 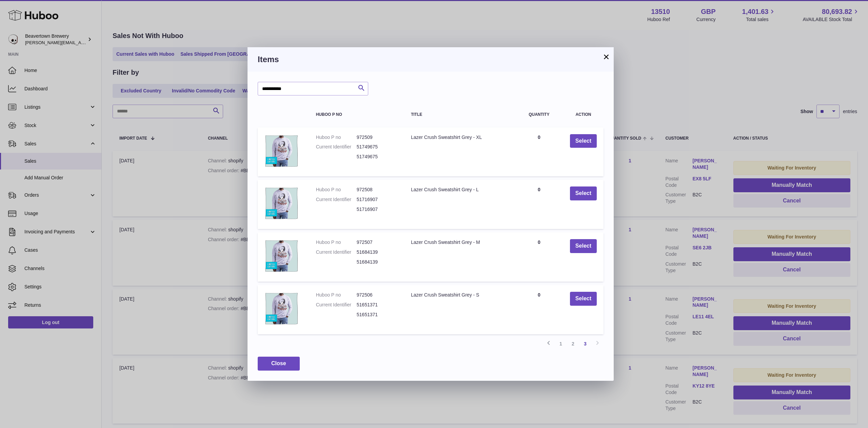 What do you see at coordinates (282, 151) in the screenshot?
I see `img: Lazer Crush Sweatshirt Grey - XL` at bounding box center [282, 151].